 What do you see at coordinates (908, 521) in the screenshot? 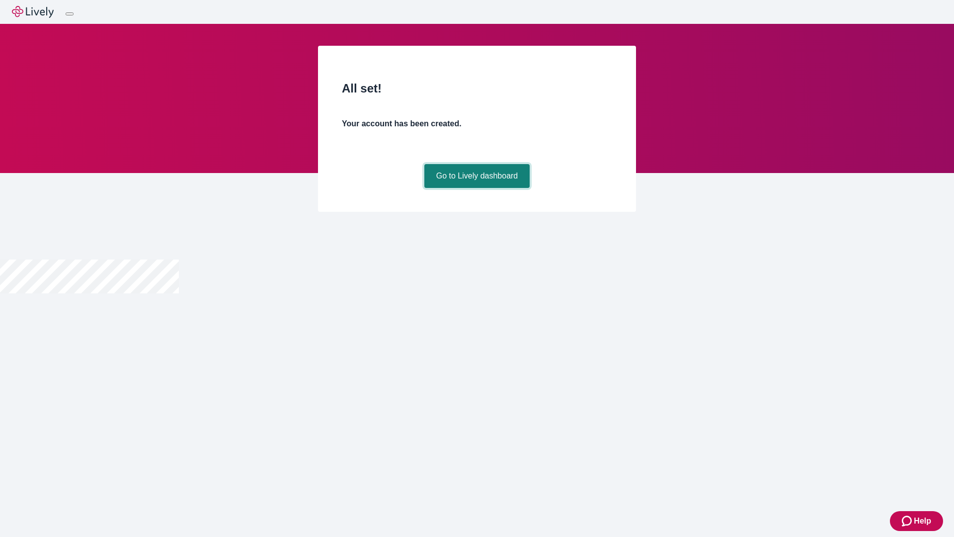
I see `svg: Zendesk support icon` at bounding box center [908, 521].